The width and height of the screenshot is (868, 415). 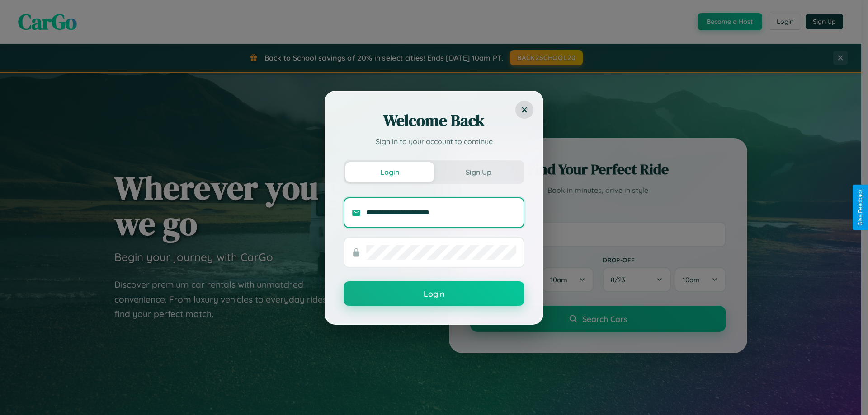 I want to click on p: Sign in to your account to continue, so click(x=434, y=141).